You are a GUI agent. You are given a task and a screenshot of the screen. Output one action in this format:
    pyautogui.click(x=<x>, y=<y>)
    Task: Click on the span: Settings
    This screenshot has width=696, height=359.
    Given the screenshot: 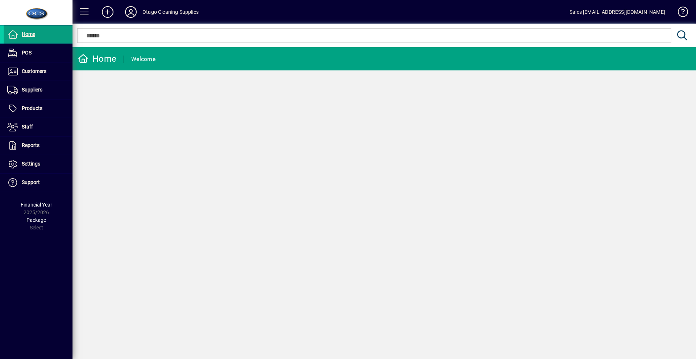 What is the action you would take?
    pyautogui.click(x=31, y=164)
    